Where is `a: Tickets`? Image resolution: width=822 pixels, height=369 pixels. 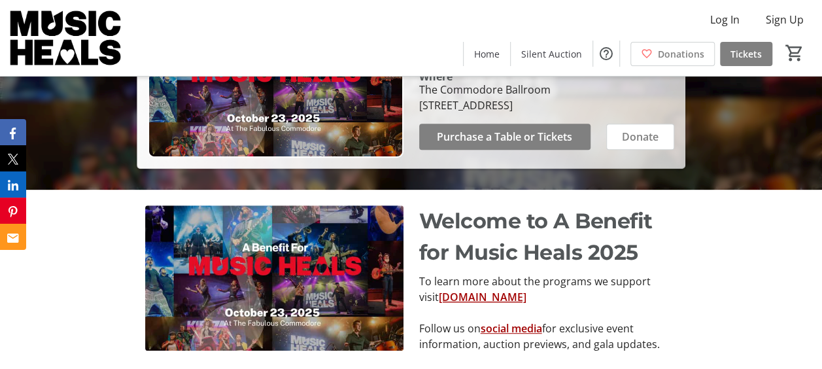 a: Tickets is located at coordinates (746, 54).